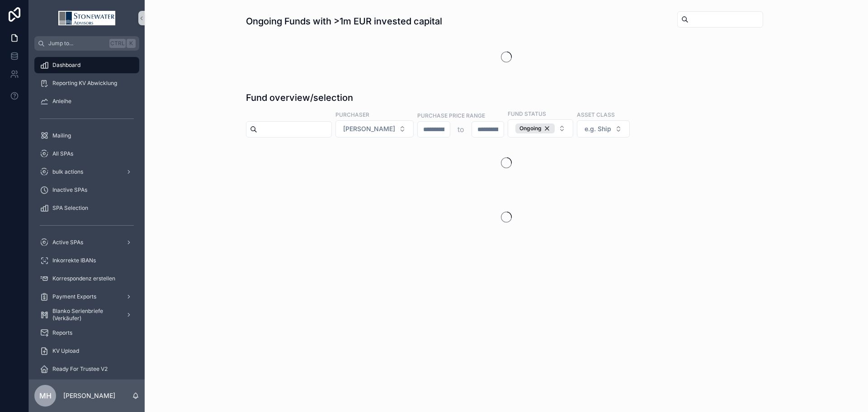  Describe the element at coordinates (87, 136) in the screenshot. I see `a: Mailing` at that location.